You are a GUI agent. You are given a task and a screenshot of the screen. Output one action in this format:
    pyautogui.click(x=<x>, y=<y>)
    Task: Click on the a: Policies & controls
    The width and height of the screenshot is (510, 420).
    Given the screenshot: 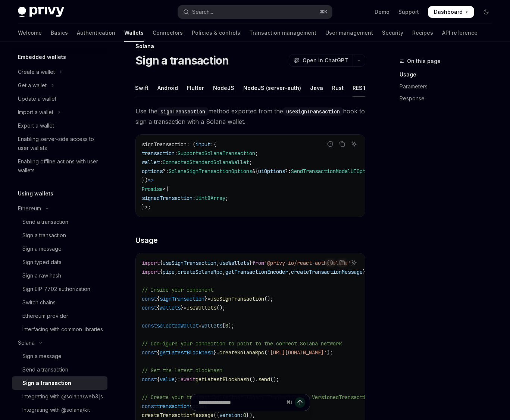 What is the action you would take?
    pyautogui.click(x=216, y=33)
    